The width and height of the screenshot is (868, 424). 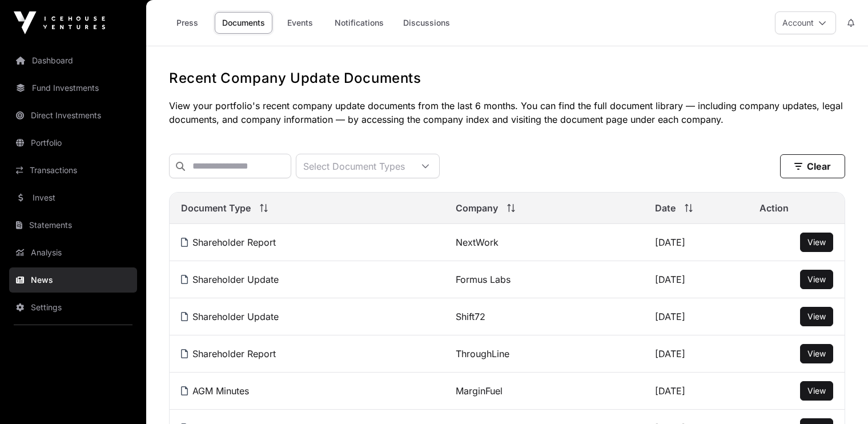 What do you see at coordinates (483, 279) in the screenshot?
I see `a: Formus Labs` at bounding box center [483, 279].